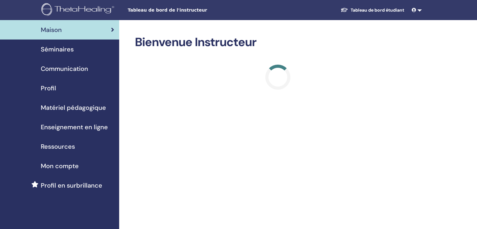 The height and width of the screenshot is (229, 477). Describe the element at coordinates (58, 147) in the screenshot. I see `span: Ressources` at that location.